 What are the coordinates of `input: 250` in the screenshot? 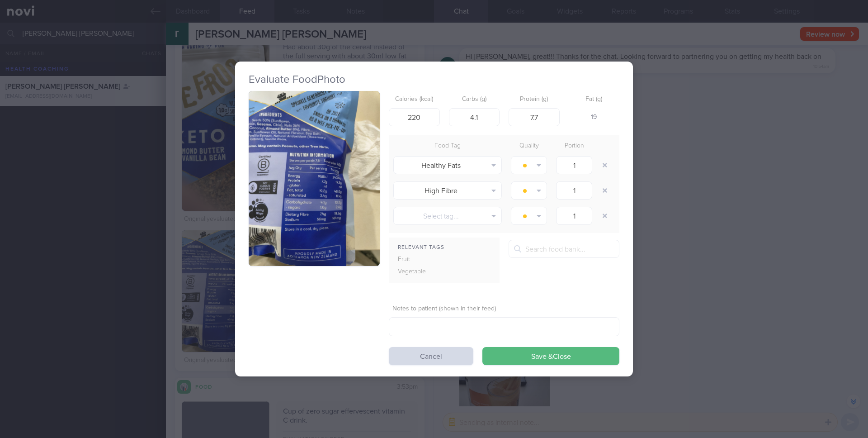 It's located at (414, 117).